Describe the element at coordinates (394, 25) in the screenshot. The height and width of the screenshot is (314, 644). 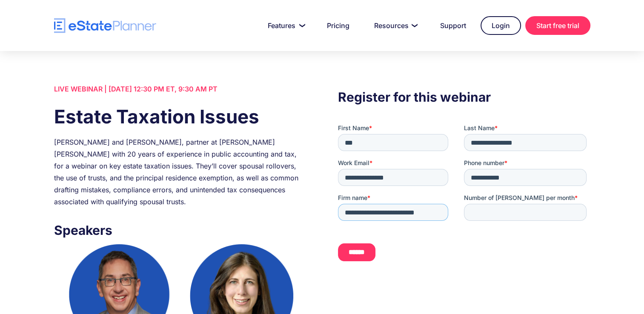
I see `a: Resources` at that location.